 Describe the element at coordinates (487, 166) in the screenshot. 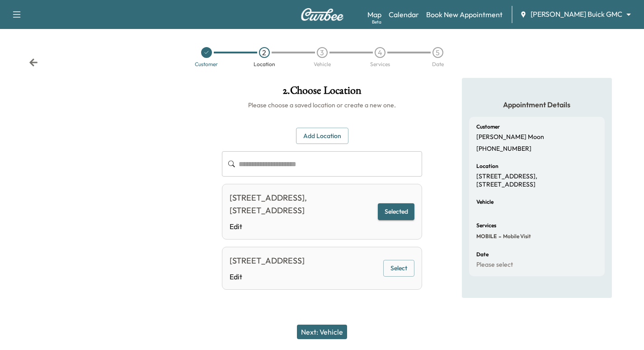

I see `h6: Location` at that location.